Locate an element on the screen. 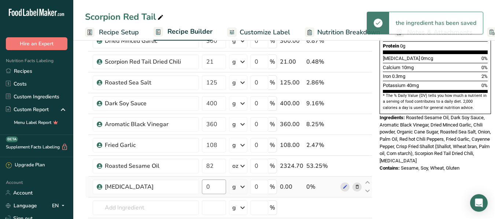 This screenshot has height=219, width=495. div: Open Intercom Messenger is located at coordinates (479, 203).